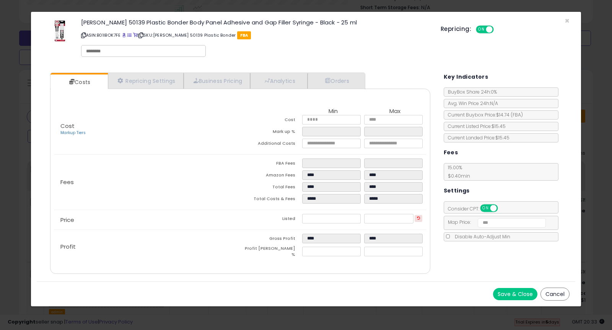  What do you see at coordinates (271, 200) in the screenshot?
I see `td: Total Costs & Fees` at bounding box center [271, 200].